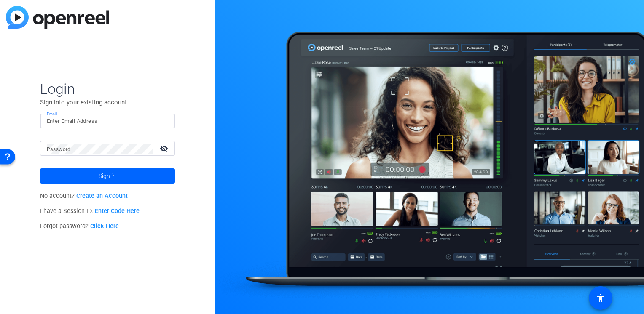 Image resolution: width=644 pixels, height=314 pixels. I want to click on span: No account?, so click(84, 196).